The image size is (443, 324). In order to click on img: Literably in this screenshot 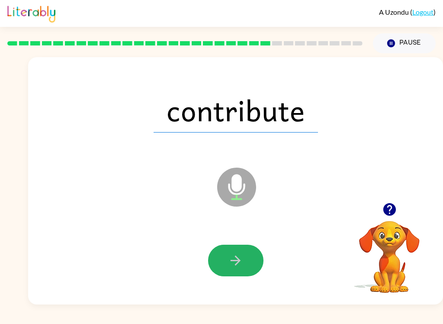, I will do `click(31, 13)`.